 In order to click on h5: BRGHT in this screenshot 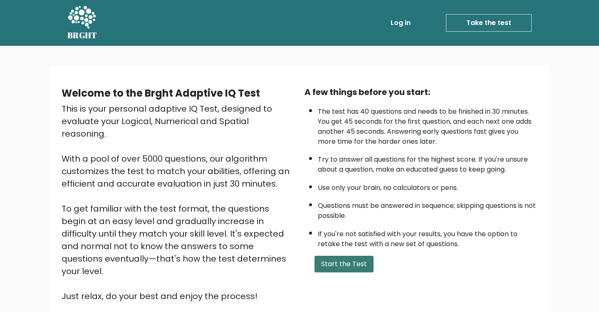, I will do `click(82, 35)`.